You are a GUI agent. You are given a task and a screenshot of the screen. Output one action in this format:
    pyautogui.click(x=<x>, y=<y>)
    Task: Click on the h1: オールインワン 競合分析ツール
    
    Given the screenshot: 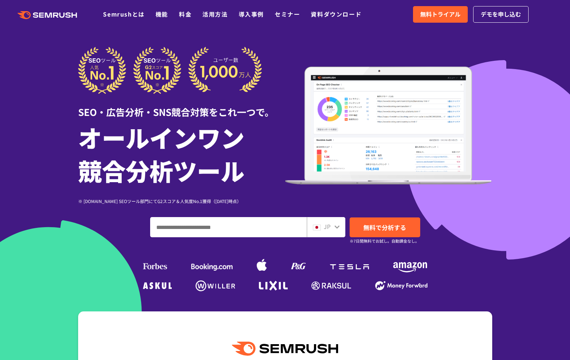 What is the action you would take?
    pyautogui.click(x=181, y=154)
    